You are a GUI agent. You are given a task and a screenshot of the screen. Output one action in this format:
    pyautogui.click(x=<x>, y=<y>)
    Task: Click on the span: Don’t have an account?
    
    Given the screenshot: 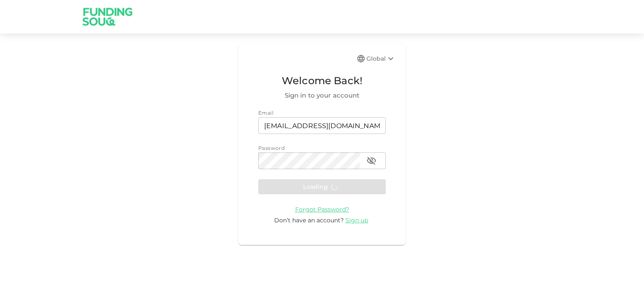 What is the action you would take?
    pyautogui.click(x=309, y=220)
    